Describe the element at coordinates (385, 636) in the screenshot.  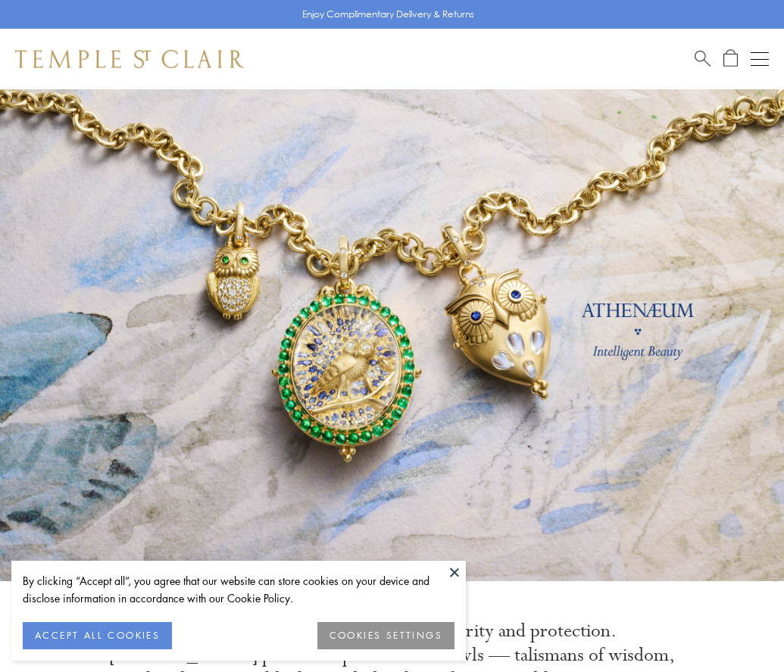
I see `button: COOKIES SETTINGS` at that location.